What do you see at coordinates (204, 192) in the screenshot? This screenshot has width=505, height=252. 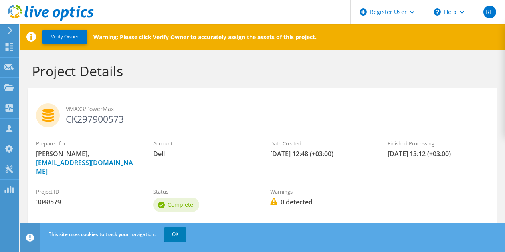 I see `label: Status` at bounding box center [204, 192].